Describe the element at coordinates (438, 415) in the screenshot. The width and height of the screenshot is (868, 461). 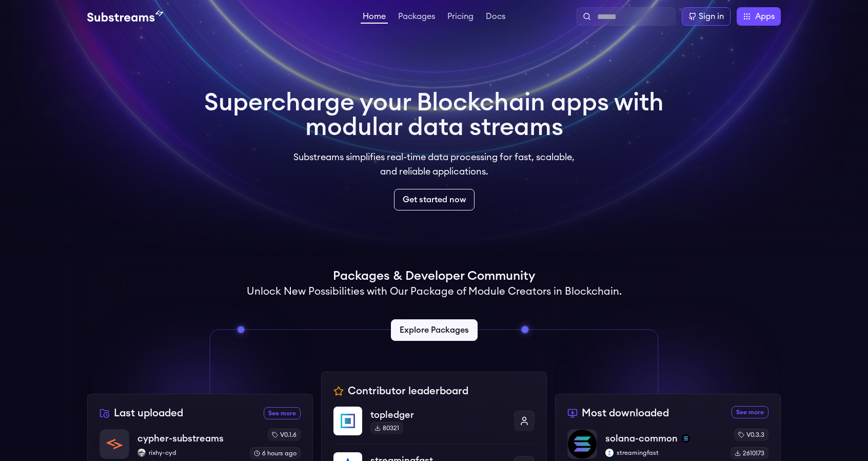
I see `p: topledger` at that location.